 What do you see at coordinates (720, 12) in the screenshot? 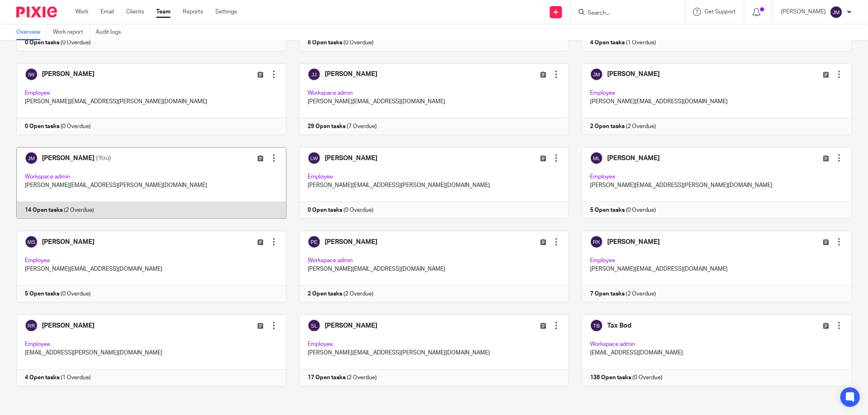
I see `span: Get Support` at bounding box center [720, 12].